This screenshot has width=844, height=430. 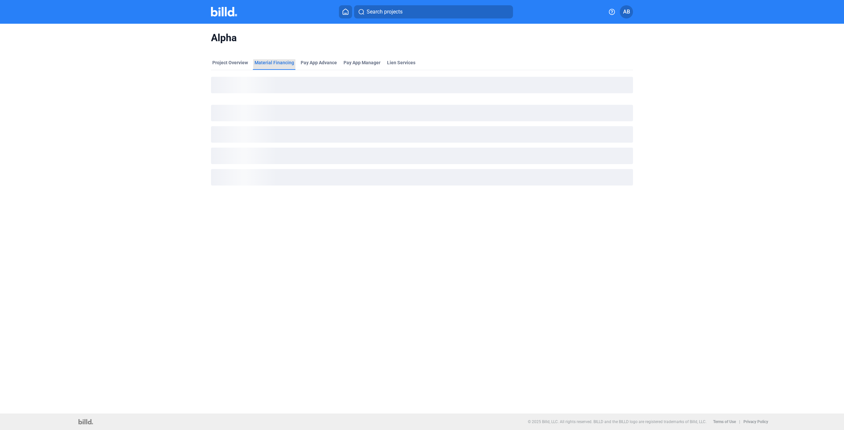 What do you see at coordinates (319, 63) in the screenshot?
I see `div: Pay App Advance` at bounding box center [319, 63].